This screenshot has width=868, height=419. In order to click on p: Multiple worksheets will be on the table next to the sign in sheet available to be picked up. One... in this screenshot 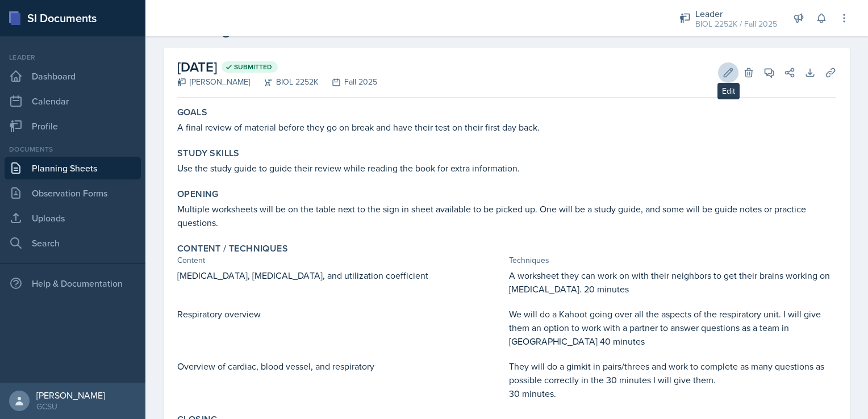, I will do `click(507, 215)`.